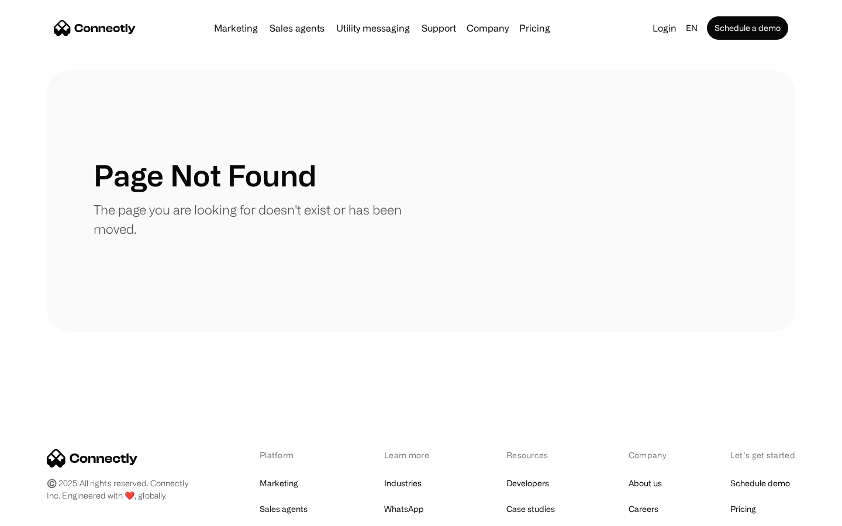 Image resolution: width=842 pixels, height=526 pixels. I want to click on a: Case studies, so click(530, 509).